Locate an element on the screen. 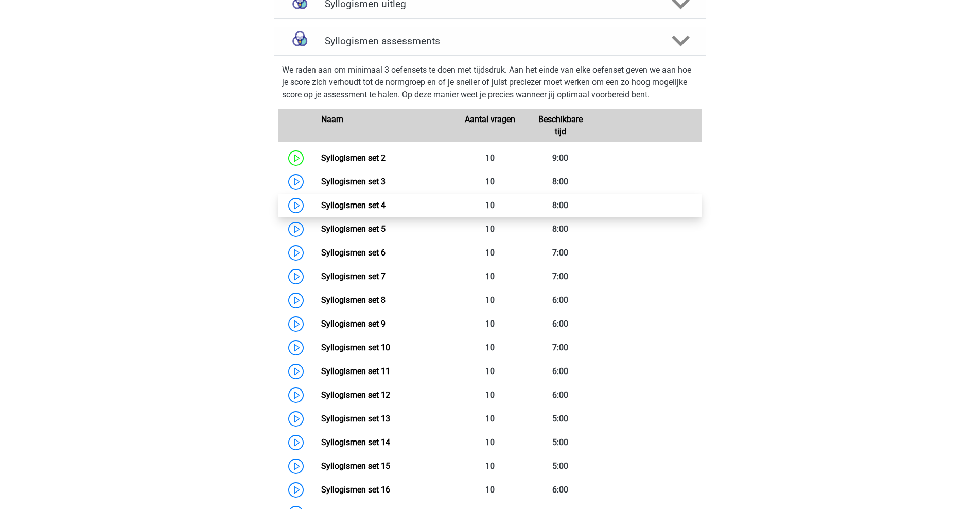 The width and height of the screenshot is (980, 509). a: Syllogismen set 13 is located at coordinates (356, 418).